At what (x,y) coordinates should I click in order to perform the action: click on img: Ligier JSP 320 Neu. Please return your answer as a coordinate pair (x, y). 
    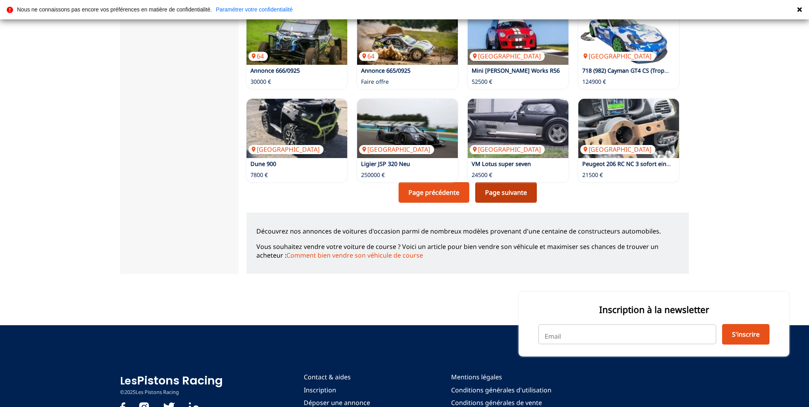
    Looking at the image, I should click on (407, 128).